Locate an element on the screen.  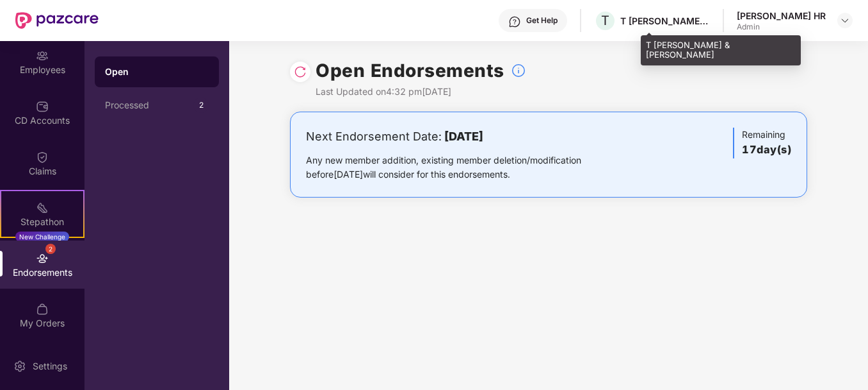
div: Admin is located at coordinates (781, 27).